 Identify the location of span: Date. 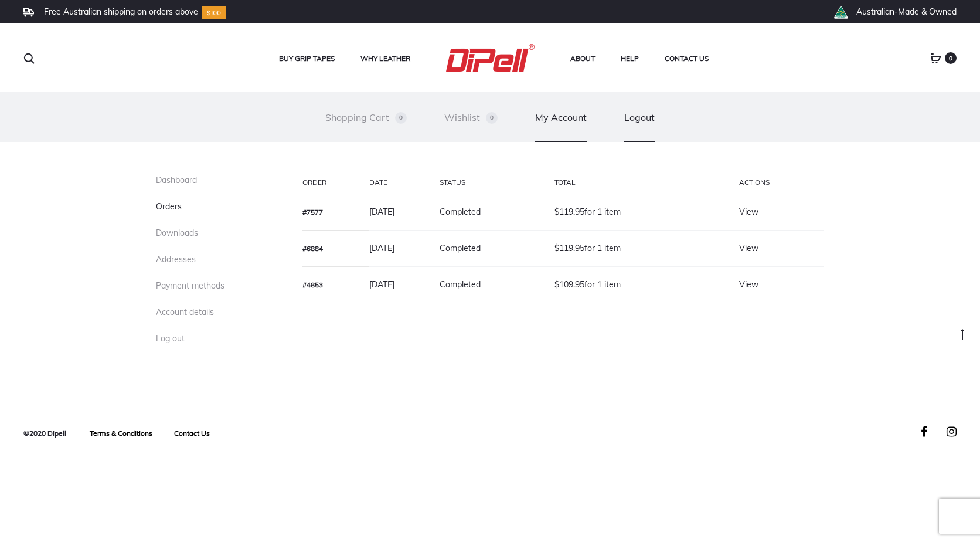
(378, 182).